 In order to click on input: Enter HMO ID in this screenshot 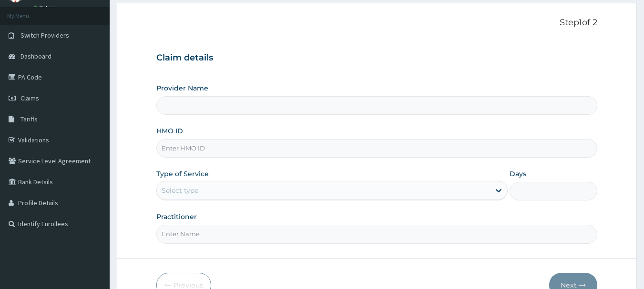, I will do `click(377, 148)`.